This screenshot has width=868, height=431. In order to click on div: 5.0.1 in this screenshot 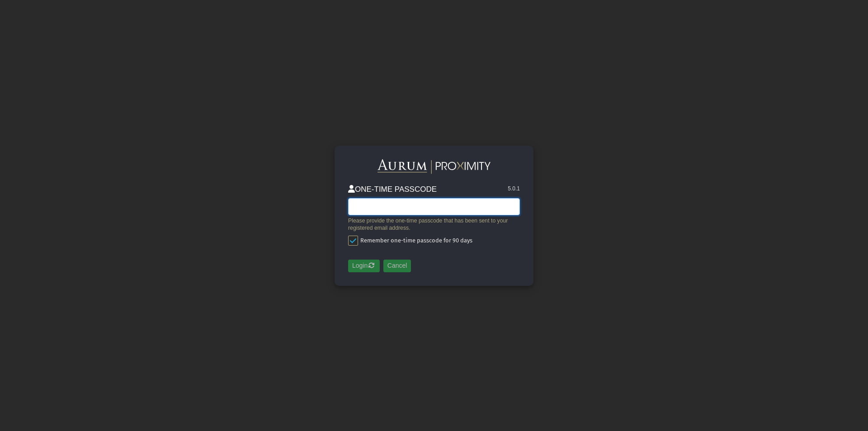, I will do `click(514, 191)`.